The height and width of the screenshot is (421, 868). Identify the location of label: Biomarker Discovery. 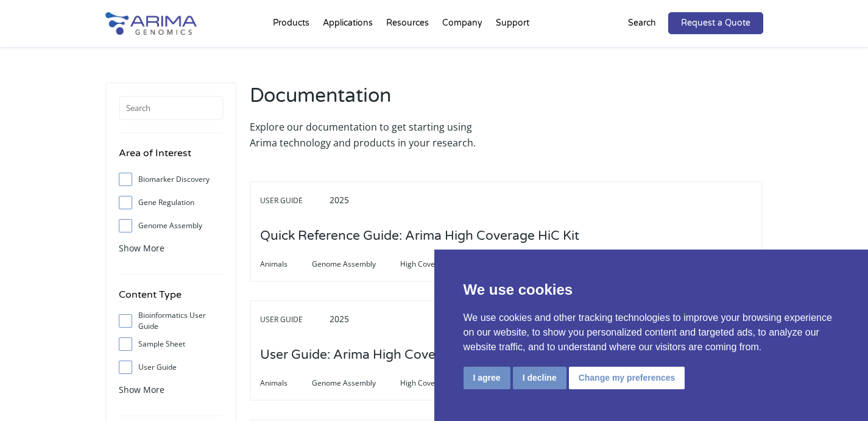
(171, 179).